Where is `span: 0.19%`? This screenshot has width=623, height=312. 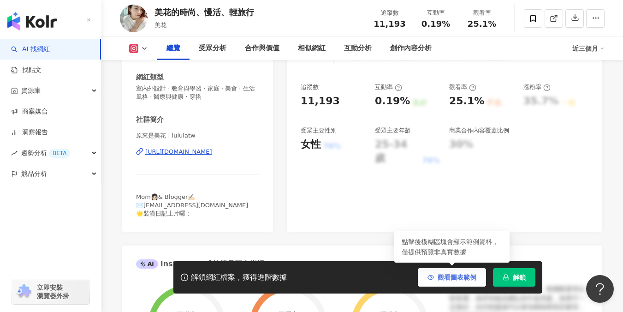
span: 0.19% is located at coordinates (436, 24).